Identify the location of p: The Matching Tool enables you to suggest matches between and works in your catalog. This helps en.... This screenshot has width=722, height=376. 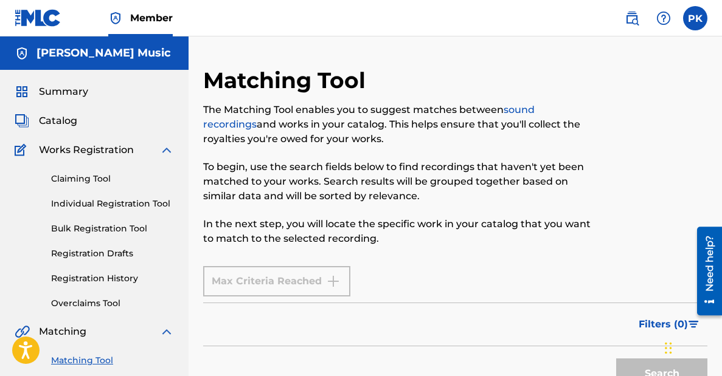
(397, 125).